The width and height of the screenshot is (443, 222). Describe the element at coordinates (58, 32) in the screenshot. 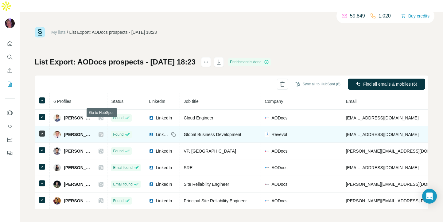

I see `a: My lists` at that location.